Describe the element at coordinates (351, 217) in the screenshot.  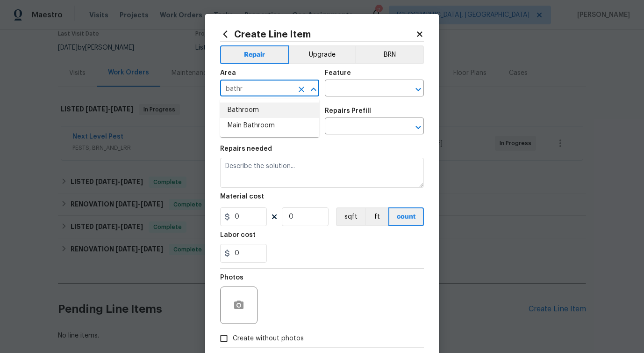
I see `button: sqft` at that location.